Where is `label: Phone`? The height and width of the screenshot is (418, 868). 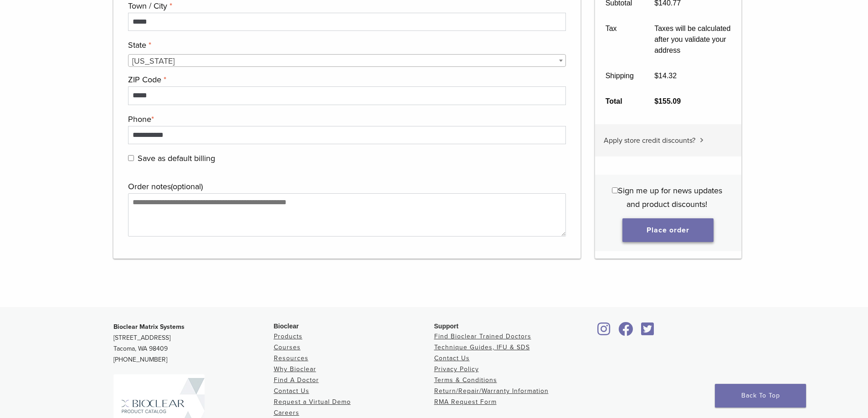 label: Phone is located at coordinates (346, 119).